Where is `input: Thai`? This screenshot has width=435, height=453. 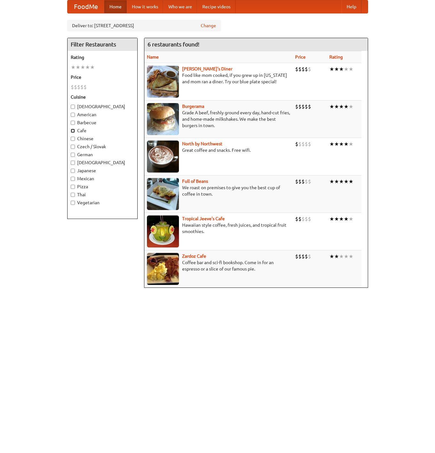 input: Thai is located at coordinates (73, 195).